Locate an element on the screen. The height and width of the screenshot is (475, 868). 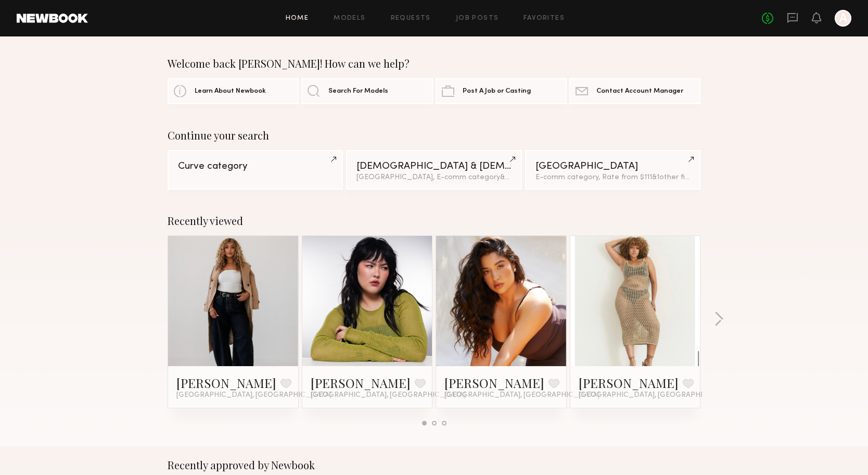
div: Continue your search is located at coordinates (434, 135).